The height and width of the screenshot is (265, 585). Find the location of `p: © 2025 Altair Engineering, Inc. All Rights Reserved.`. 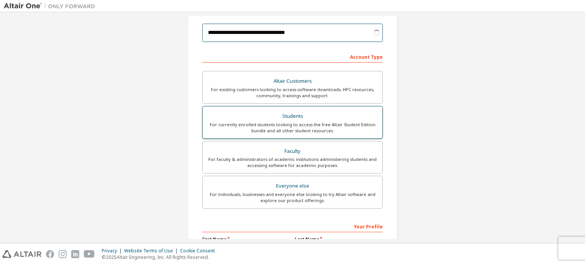

p: © 2025 Altair Engineering, Inc. All Rights Reserved. is located at coordinates (160, 257).